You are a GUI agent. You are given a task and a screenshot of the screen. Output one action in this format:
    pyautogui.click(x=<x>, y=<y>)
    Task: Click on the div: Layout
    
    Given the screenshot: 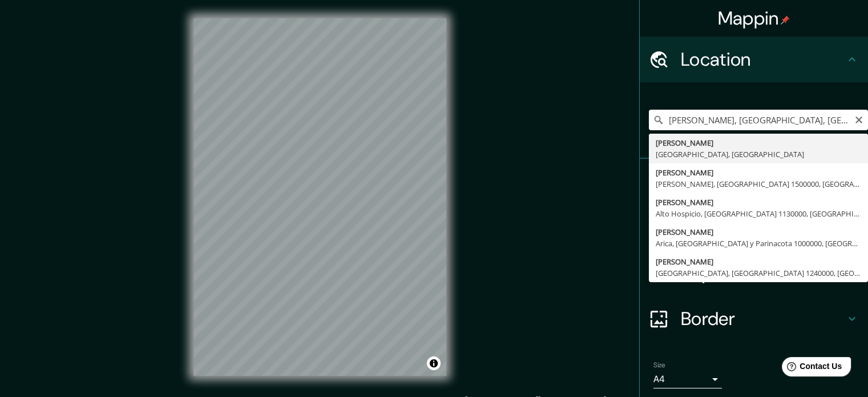 What is the action you would take?
    pyautogui.click(x=753, y=273)
    